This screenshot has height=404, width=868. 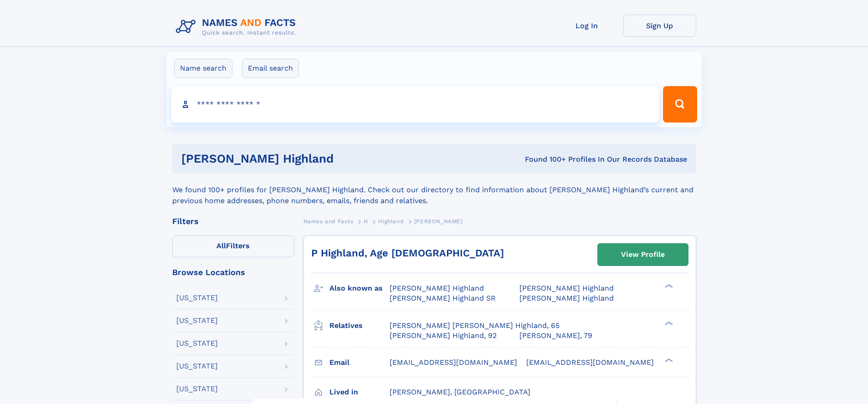 What do you see at coordinates (203, 68) in the screenshot?
I see `label: Name search` at bounding box center [203, 68].